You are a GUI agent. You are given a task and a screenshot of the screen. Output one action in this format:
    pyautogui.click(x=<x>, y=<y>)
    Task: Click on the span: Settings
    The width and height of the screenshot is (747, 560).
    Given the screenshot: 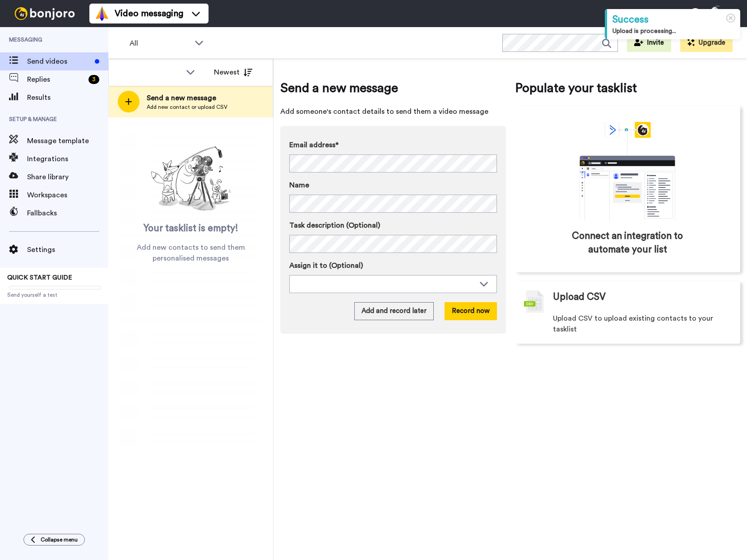 What is the action you would take?
    pyautogui.click(x=68, y=250)
    